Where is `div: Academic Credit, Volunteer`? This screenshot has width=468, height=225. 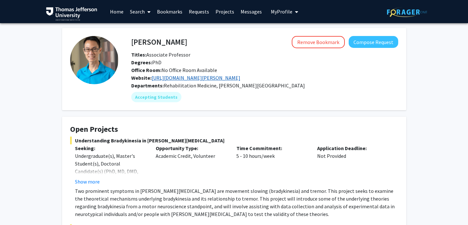
div: Academic Credit, Volunteer is located at coordinates (191, 165).